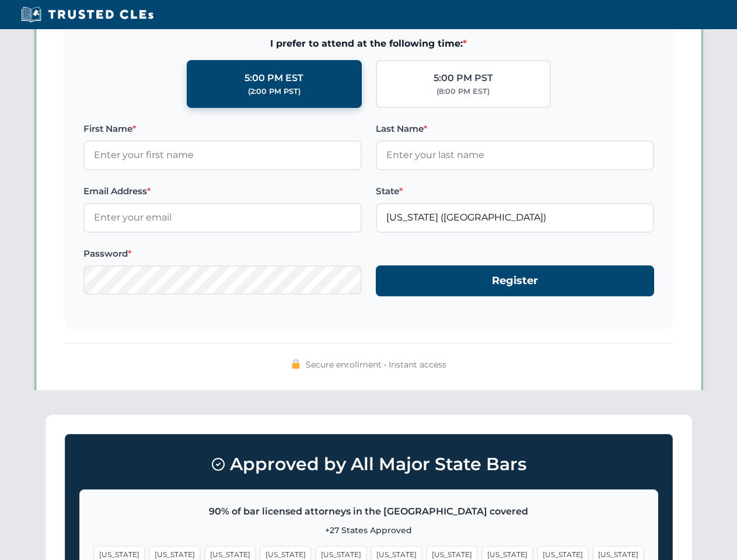  What do you see at coordinates (274, 78) in the screenshot?
I see `div: 5:00 PM EST` at bounding box center [274, 78].